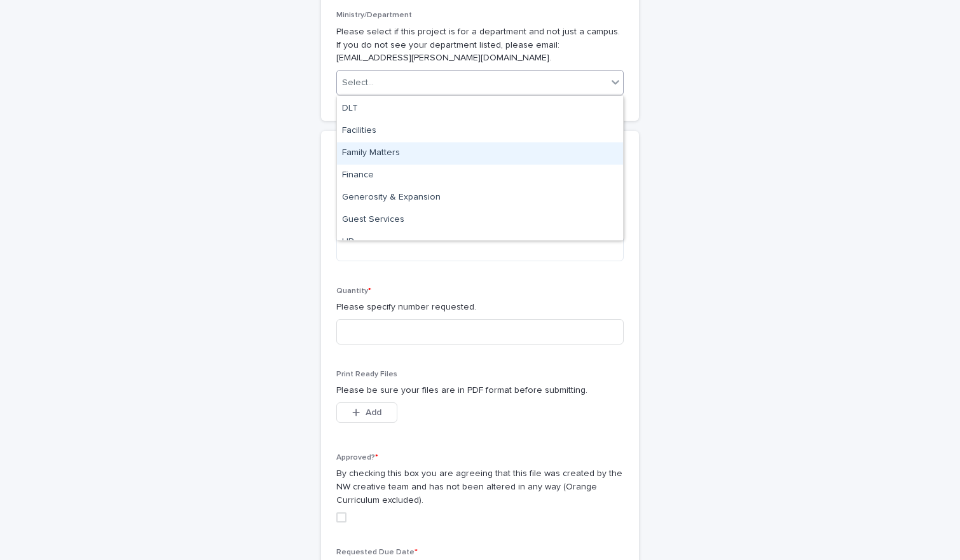 Image resolution: width=960 pixels, height=560 pixels. What do you see at coordinates (480, 197) in the screenshot?
I see `div: Generosity & Expansion` at bounding box center [480, 197].